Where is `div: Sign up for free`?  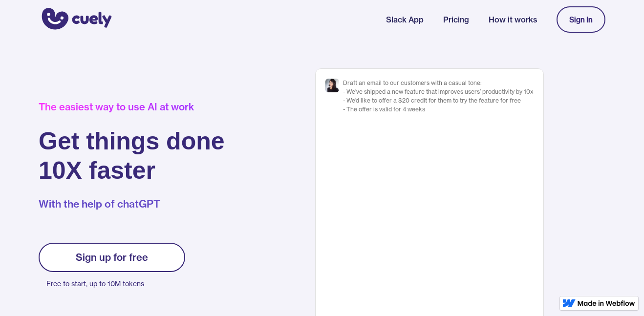
div: Sign up for free is located at coordinates (112, 258).